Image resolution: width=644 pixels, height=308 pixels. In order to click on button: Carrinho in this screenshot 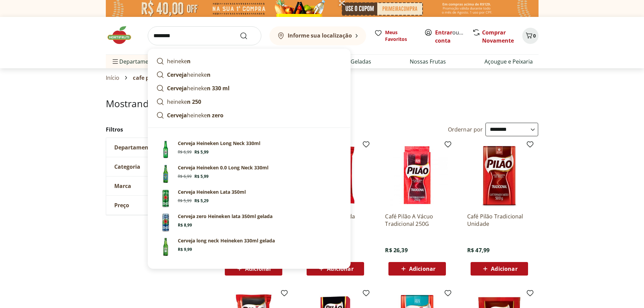, I will do `click(530, 36)`.